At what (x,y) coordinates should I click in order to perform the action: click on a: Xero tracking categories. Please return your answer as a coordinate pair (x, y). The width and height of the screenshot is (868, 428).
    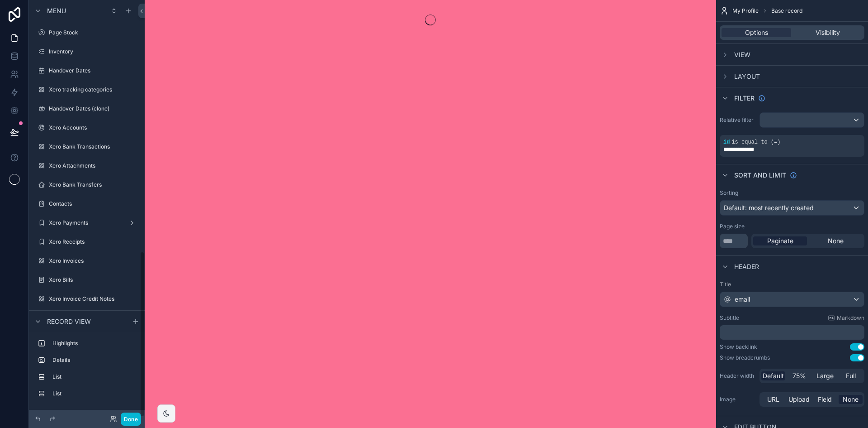
    Looking at the image, I should click on (87, 90).